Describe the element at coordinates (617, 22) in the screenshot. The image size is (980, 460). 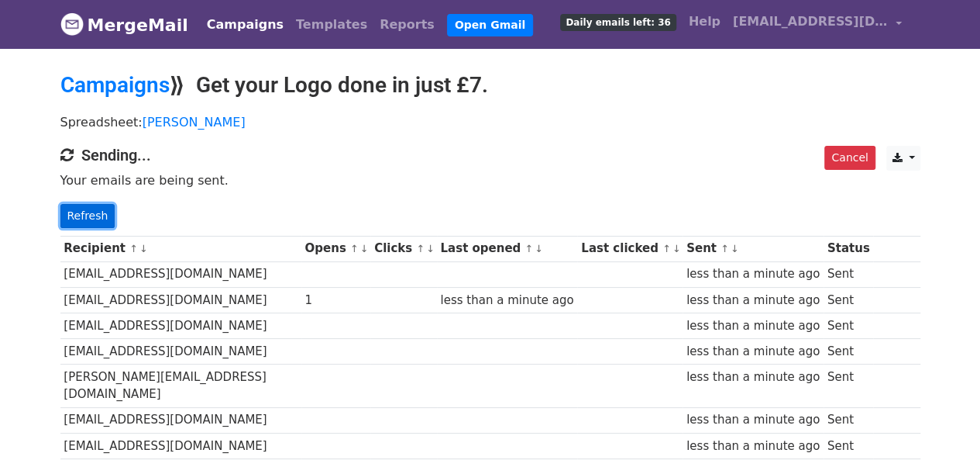
I see `span: Daily emails left: 36` at that location.